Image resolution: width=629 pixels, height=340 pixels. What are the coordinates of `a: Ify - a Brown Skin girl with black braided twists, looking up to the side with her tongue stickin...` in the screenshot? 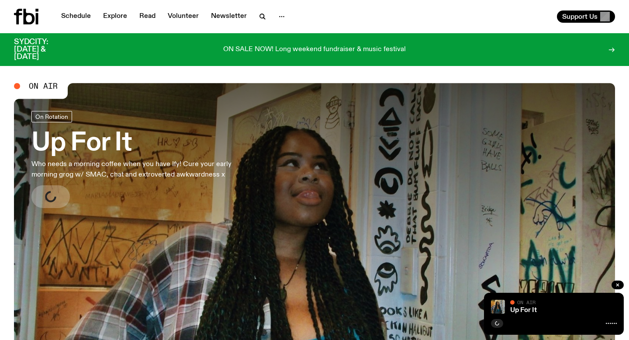 It's located at (498, 307).